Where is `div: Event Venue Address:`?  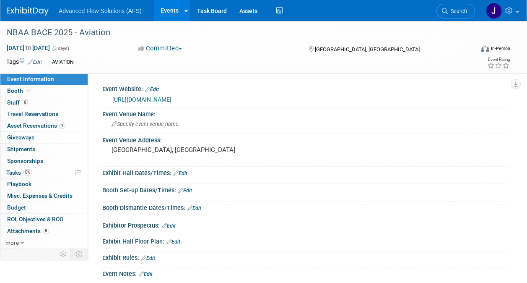
div: Event Venue Address: is located at coordinates (306, 139).